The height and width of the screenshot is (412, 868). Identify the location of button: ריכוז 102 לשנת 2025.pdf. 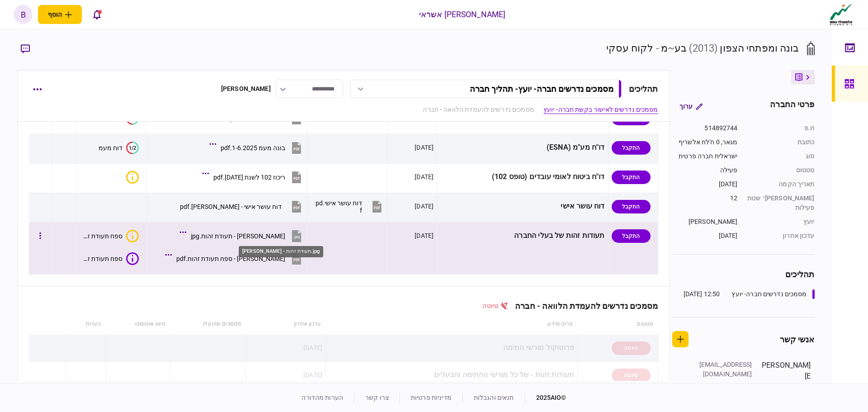
(254, 177).